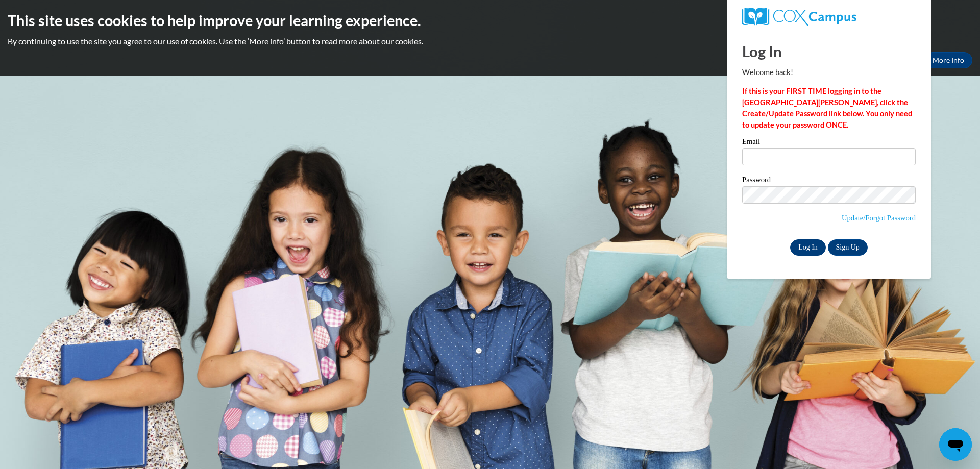 The width and height of the screenshot is (980, 469). I want to click on a: COX Campus, so click(829, 17).